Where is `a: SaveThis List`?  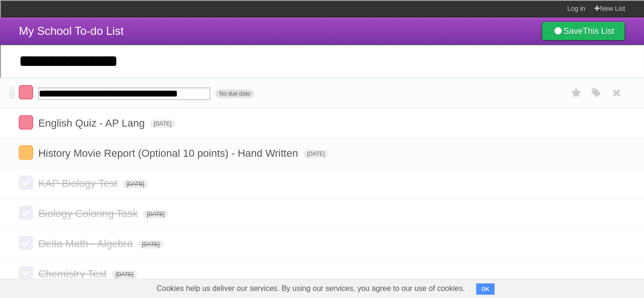
a: SaveThis List is located at coordinates (583, 31).